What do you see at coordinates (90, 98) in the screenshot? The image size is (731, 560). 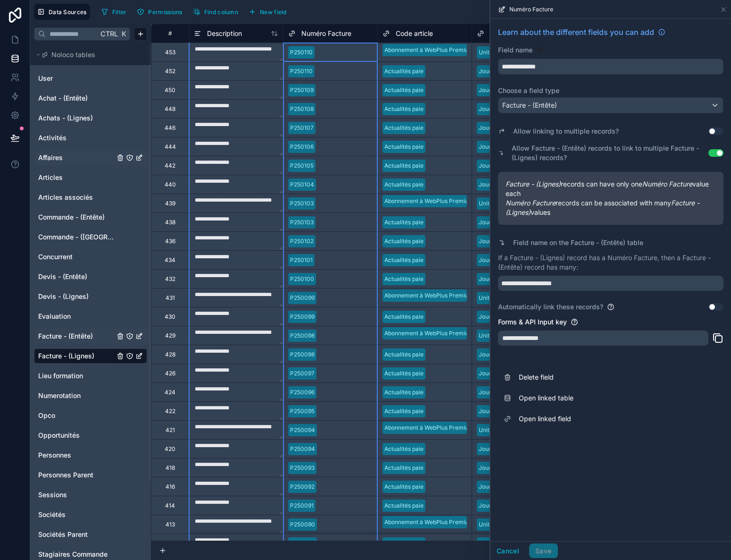 I see `div: Achat - (Entête)` at bounding box center [90, 98].